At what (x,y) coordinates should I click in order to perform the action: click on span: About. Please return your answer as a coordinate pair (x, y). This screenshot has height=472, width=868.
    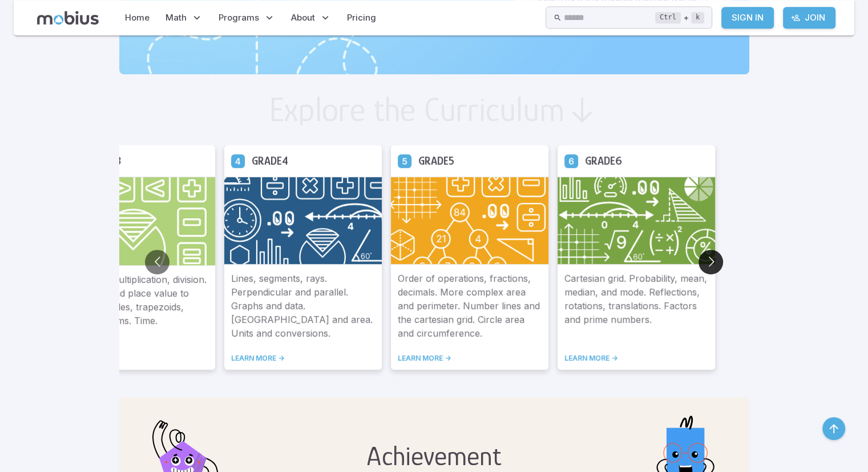
    Looking at the image, I should click on (303, 17).